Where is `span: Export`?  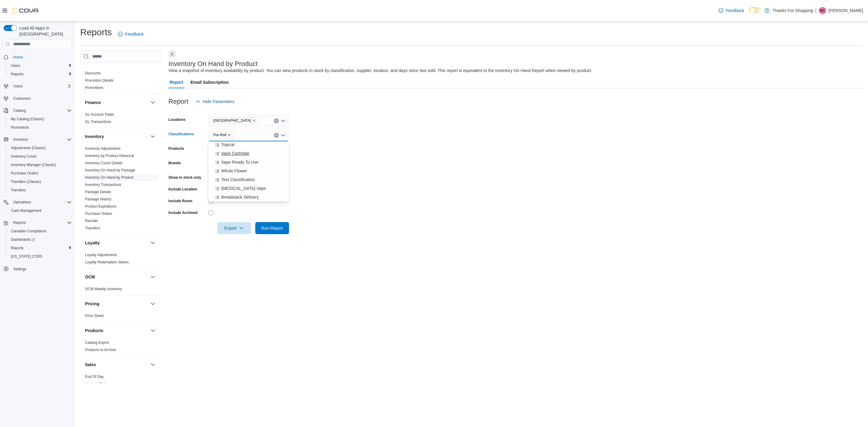 span: Export is located at coordinates (234, 228).